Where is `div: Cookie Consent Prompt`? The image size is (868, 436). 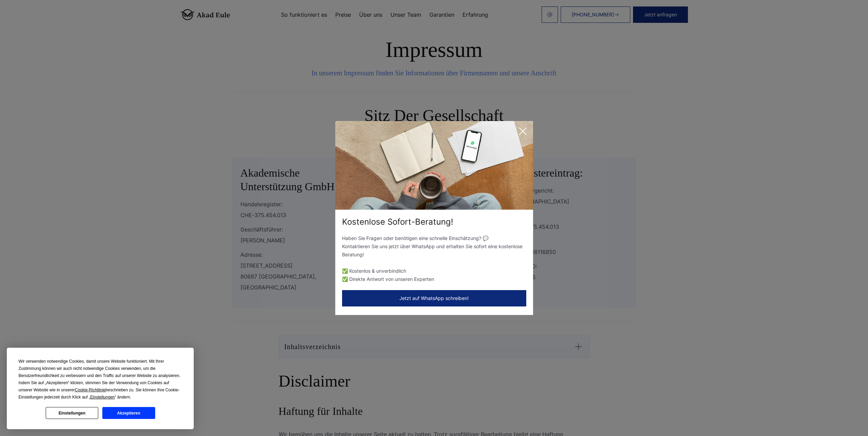
div: Cookie Consent Prompt is located at coordinates (101, 389).